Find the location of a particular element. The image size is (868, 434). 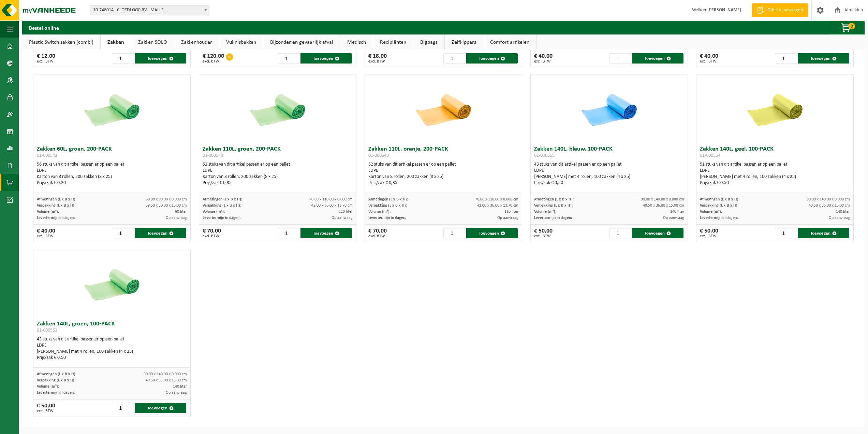

div: € 120,00 is located at coordinates (213, 59).